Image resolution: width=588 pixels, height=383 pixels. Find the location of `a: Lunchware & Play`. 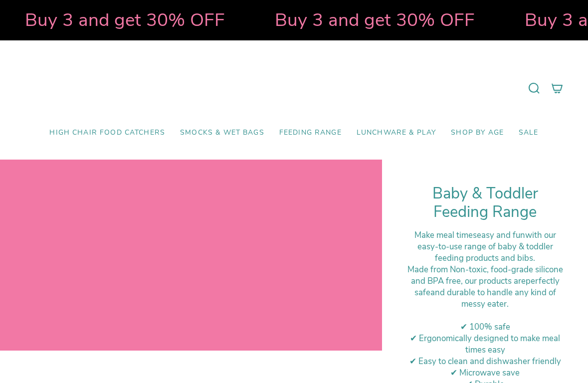

a: Lunchware & Play is located at coordinates (396, 133).